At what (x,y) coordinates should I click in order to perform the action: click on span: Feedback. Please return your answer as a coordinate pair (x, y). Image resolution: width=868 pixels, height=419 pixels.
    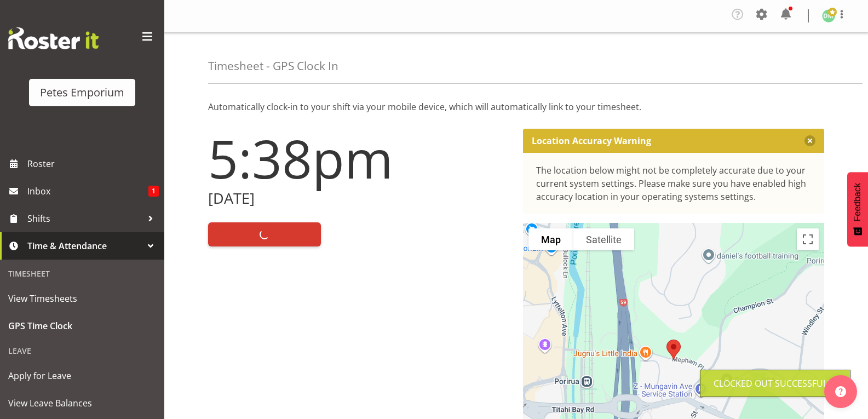
    Looking at the image, I should click on (857, 202).